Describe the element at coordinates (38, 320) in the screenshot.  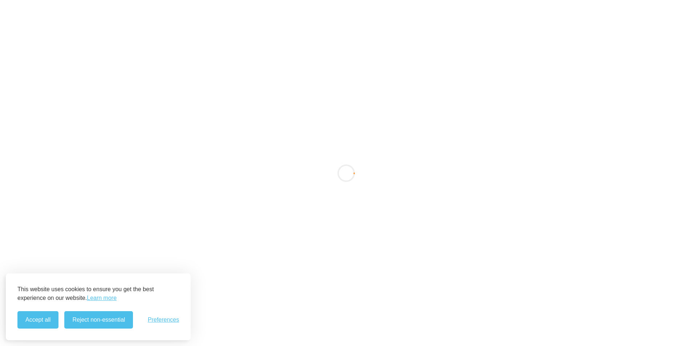
I see `button: Accept all cookies` at that location.